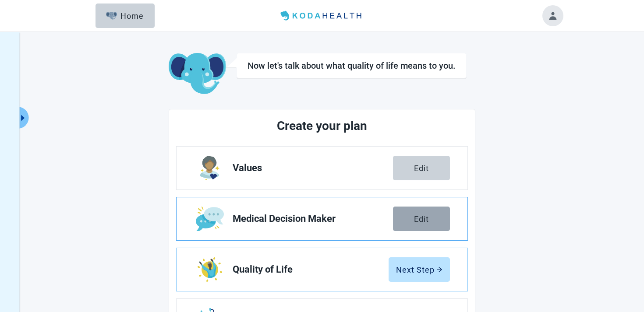  What do you see at coordinates (125, 16) in the screenshot?
I see `button: ElephantHome` at bounding box center [125, 16].